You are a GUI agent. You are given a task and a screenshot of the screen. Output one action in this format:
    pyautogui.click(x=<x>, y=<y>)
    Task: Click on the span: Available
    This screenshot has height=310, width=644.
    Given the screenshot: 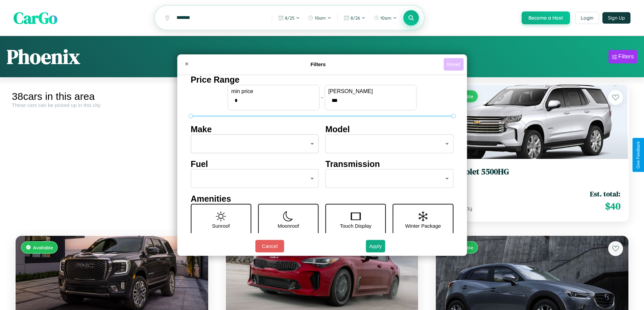 What is the action you would take?
    pyautogui.click(x=43, y=248)
    